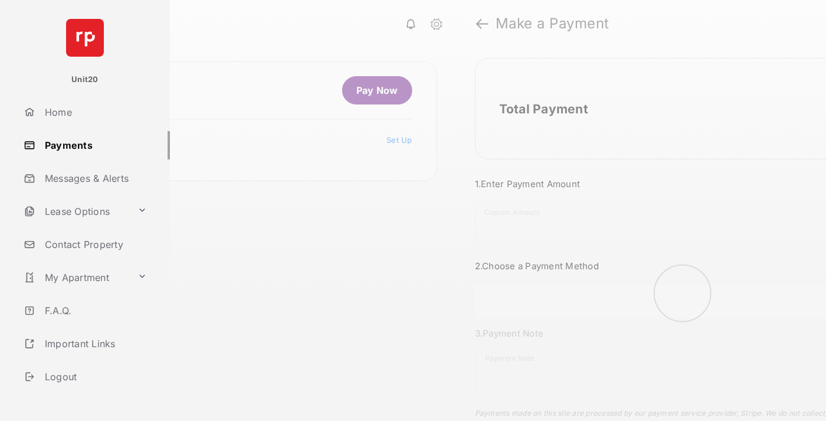 Image resolution: width=826 pixels, height=421 pixels. I want to click on a: Lease Options, so click(76, 211).